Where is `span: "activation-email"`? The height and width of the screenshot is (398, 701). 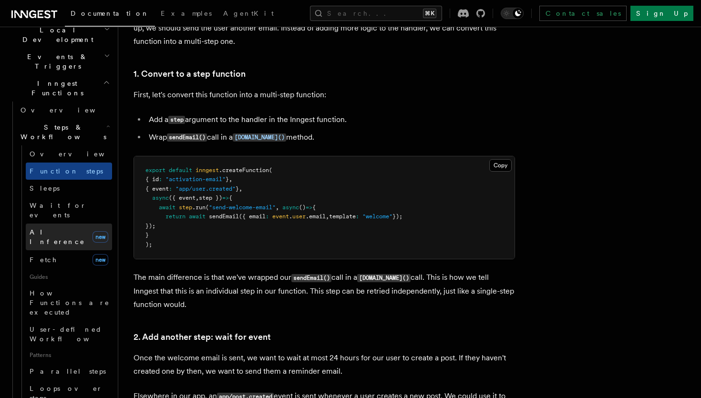
span: "activation-email" is located at coordinates (196, 179).